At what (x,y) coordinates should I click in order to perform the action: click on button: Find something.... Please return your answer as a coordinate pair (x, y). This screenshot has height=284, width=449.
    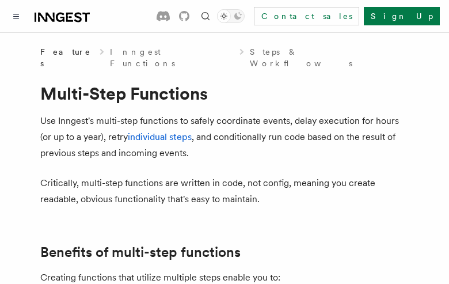
    Looking at the image, I should click on (205, 16).